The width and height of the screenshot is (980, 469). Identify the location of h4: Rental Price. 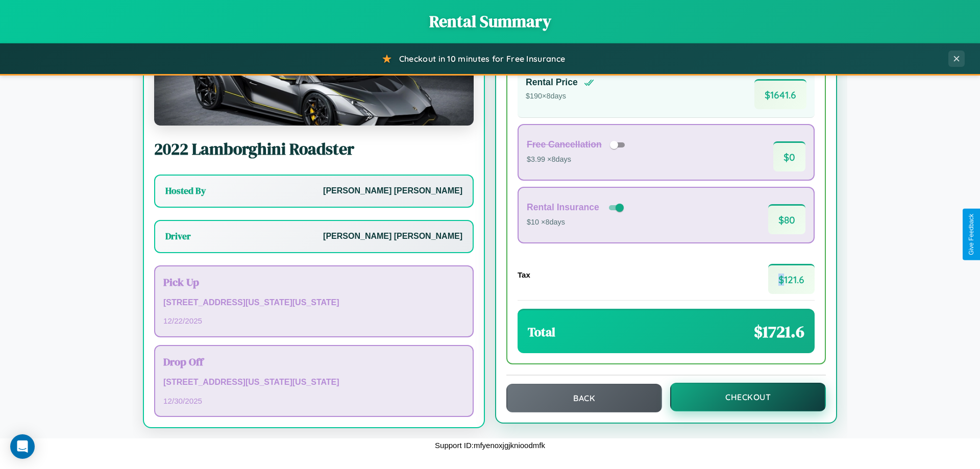
(552, 82).